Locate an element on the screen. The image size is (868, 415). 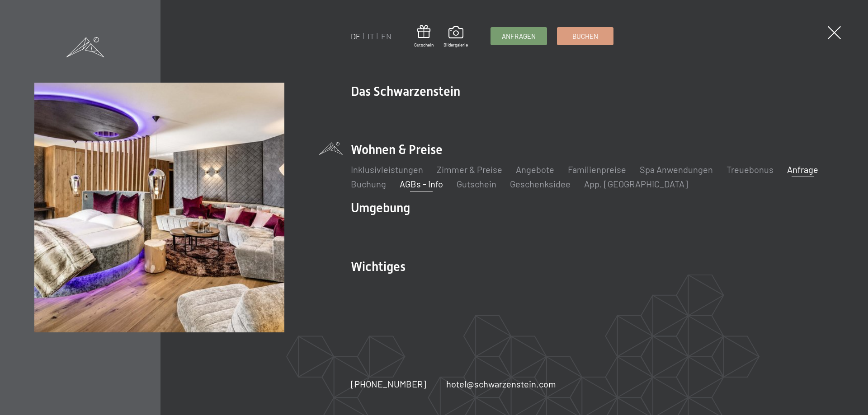
a: Spa Anwendungen is located at coordinates (676, 169).